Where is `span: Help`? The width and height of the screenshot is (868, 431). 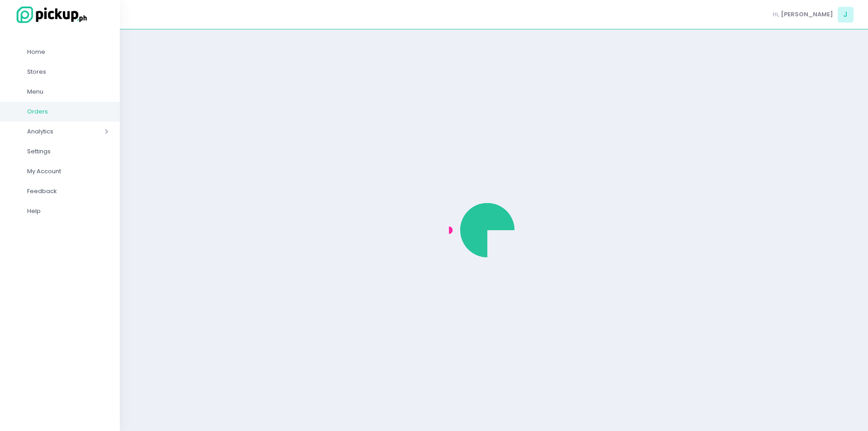 span: Help is located at coordinates (68, 212).